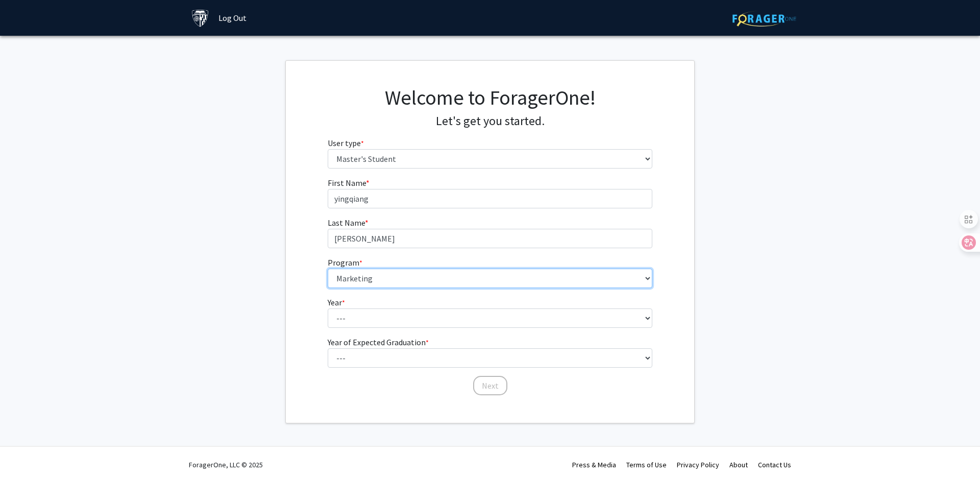  What do you see at coordinates (490, 385) in the screenshot?
I see `button: Next` at bounding box center [490, 385].